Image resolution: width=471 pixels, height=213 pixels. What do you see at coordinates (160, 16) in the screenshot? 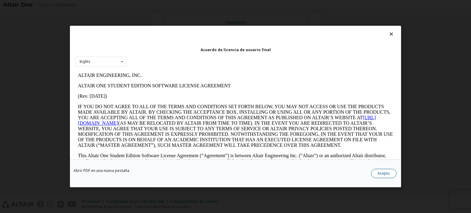
I see `p: ALTAIR ONE STUDENT EDITION SOFTWARE LICENSE AGREEMENT` at bounding box center [160, 16].